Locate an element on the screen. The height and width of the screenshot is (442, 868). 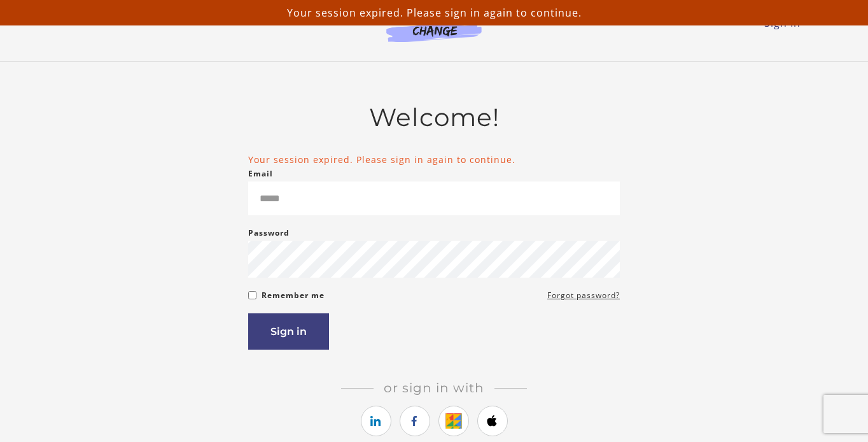
a: Forgot password? is located at coordinates (583, 295).